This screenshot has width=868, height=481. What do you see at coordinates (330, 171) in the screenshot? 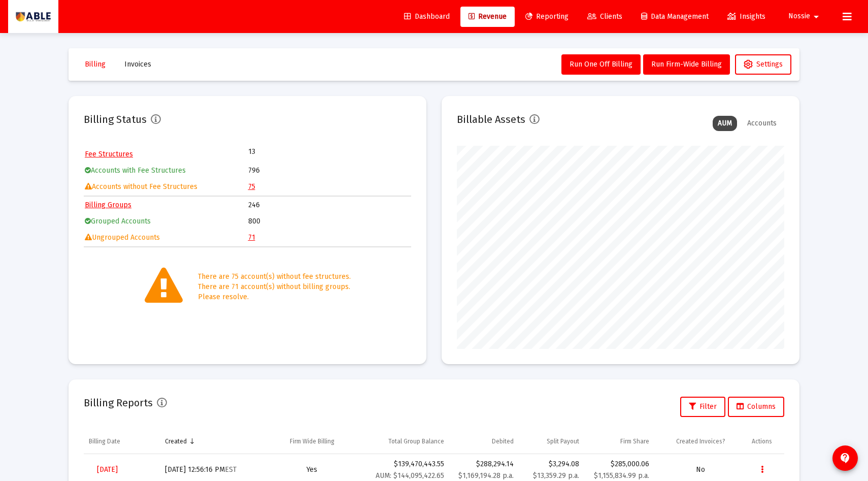
I see `td: 796` at bounding box center [330, 171].